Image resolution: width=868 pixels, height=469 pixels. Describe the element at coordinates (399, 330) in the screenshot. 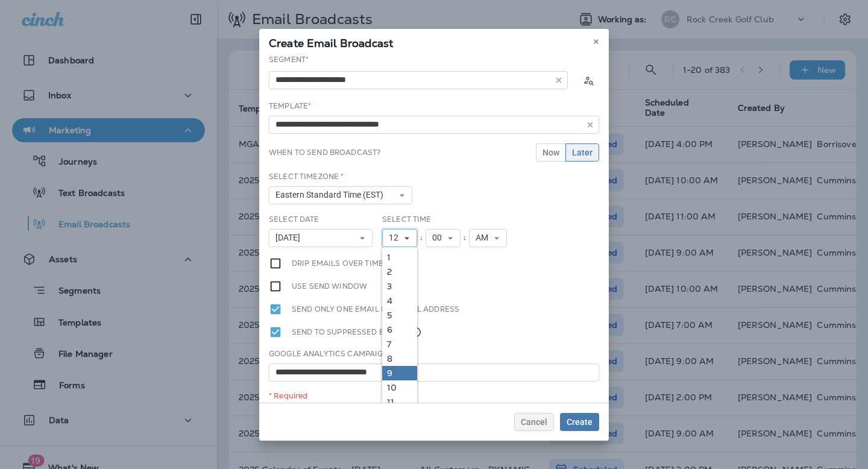

I see `a: 6` at that location.